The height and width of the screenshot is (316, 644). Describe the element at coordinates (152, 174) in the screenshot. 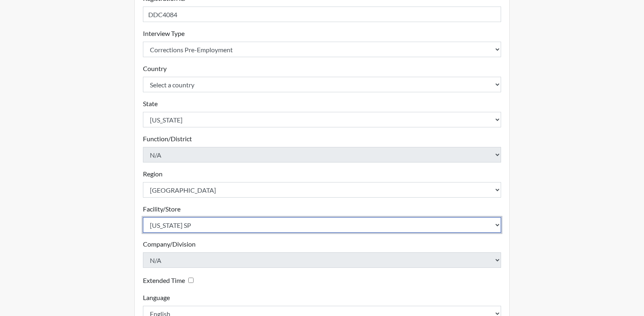

I see `label: Region` at that location.